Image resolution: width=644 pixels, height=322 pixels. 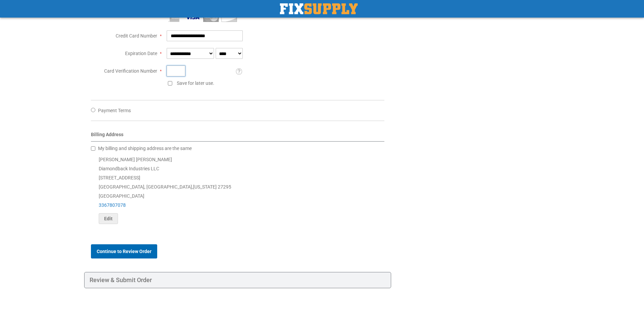 I want to click on span: Payment Terms, so click(x=114, y=110).